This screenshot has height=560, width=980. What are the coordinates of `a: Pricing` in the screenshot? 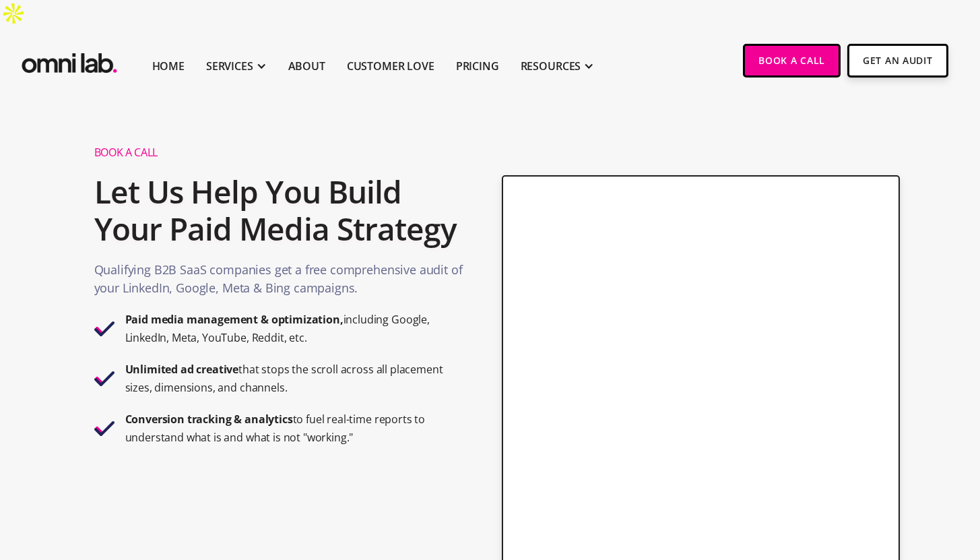 It's located at (478, 66).